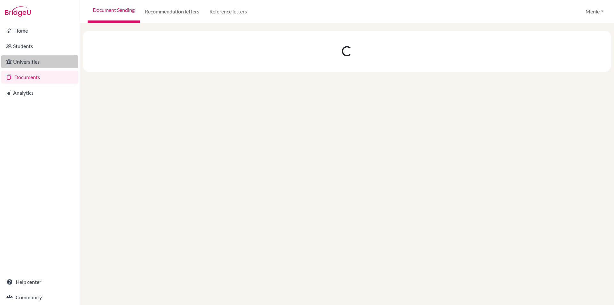 This screenshot has height=305, width=614. What do you see at coordinates (40, 297) in the screenshot?
I see `a: Community` at bounding box center [40, 297].